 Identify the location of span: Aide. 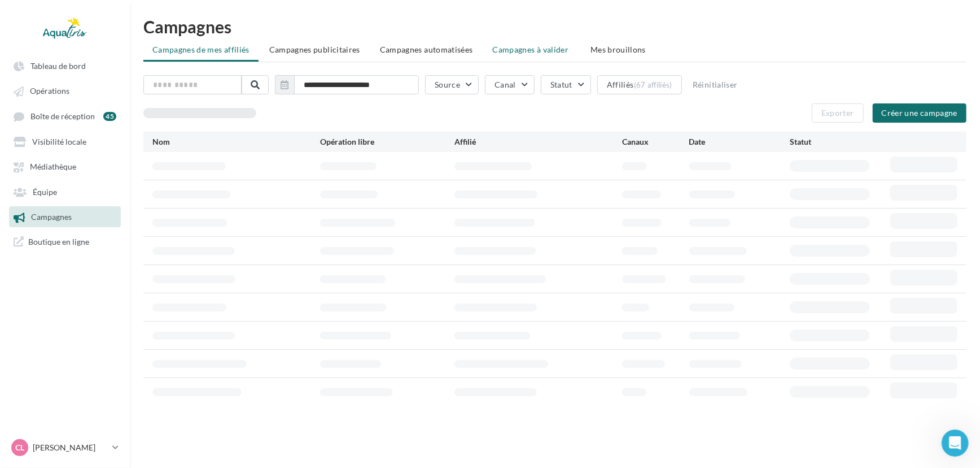
(204, 385).